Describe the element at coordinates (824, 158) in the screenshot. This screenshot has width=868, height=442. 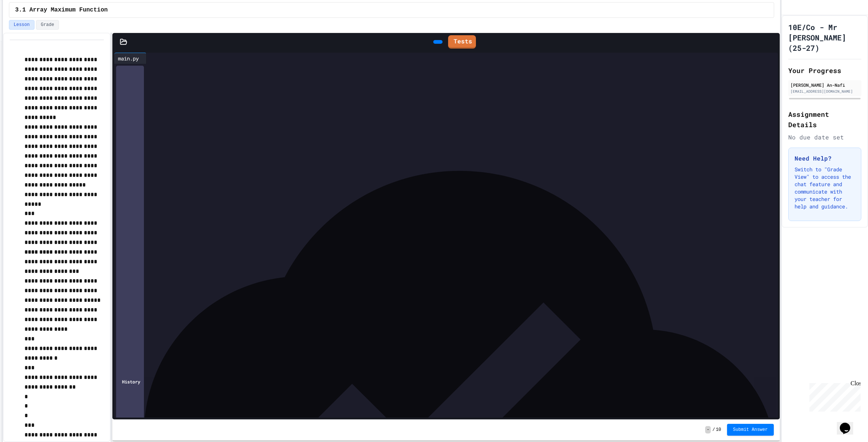
I see `h3: Need Help?` at that location.